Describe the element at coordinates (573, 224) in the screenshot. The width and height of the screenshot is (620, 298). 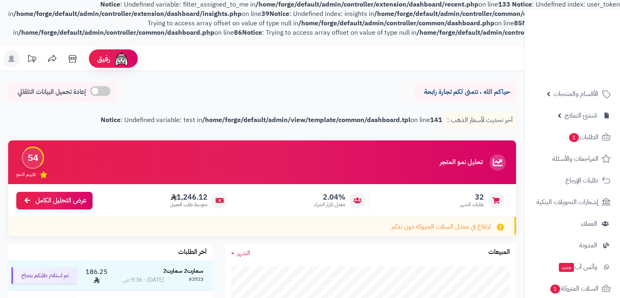
I see `a: العملاء` at that location.